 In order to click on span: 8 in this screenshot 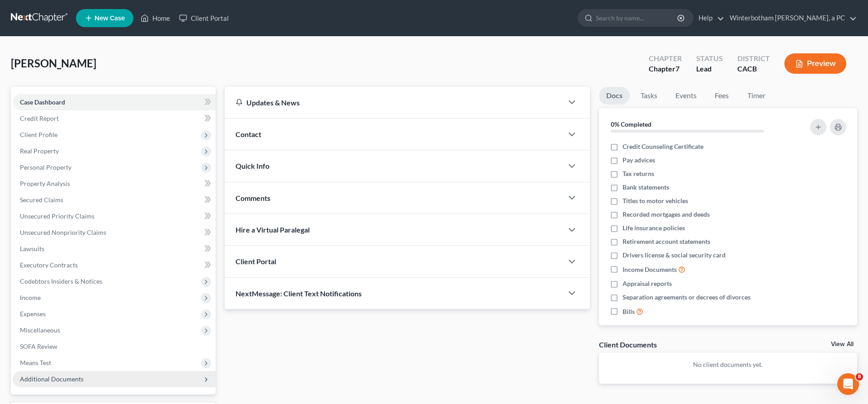, I will do `click(859, 377)`.